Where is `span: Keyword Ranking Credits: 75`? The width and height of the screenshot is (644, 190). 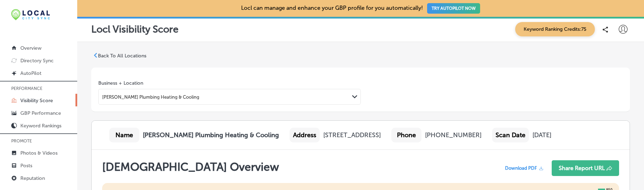
span: Keyword Ranking Credits: 75 is located at coordinates (555, 29).